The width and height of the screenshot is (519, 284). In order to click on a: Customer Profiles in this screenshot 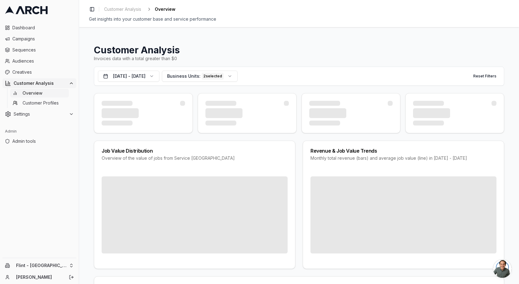, I will do `click(40, 103)`.